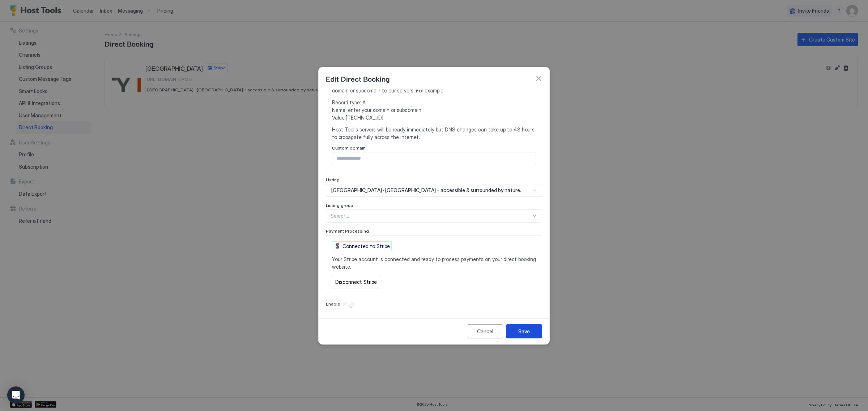 The height and width of the screenshot is (411, 868). I want to click on button: Cancel, so click(486, 332).